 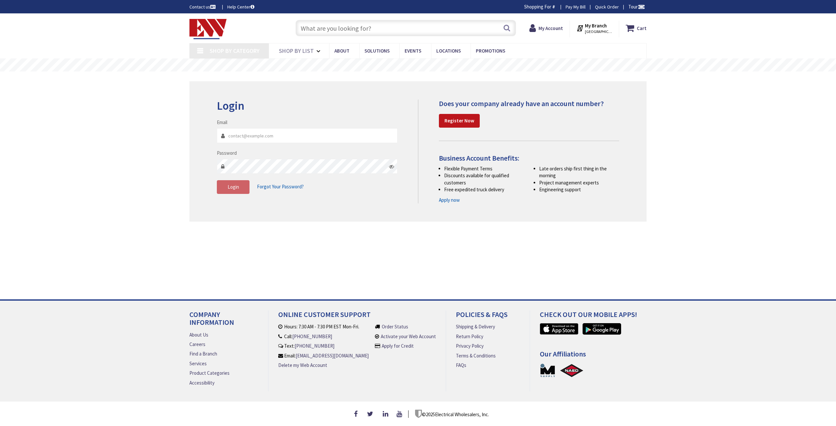 What do you see at coordinates (303, 365) in the screenshot?
I see `a: Delete my Web Account` at bounding box center [303, 365].